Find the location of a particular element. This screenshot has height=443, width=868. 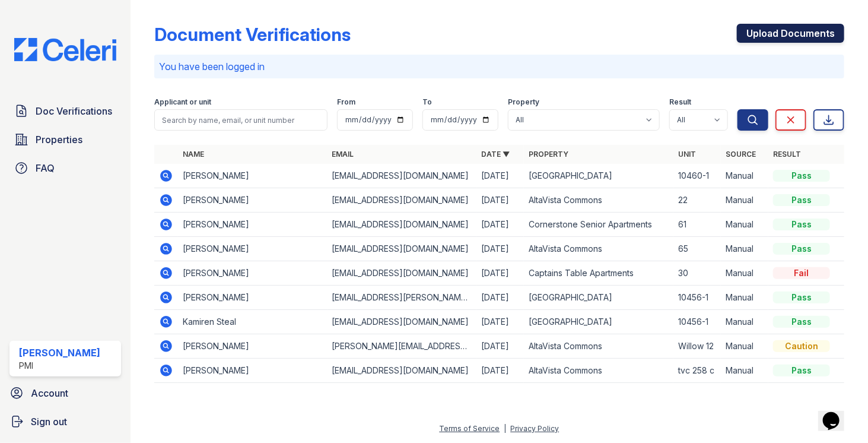

a: FAQ is located at coordinates (65, 168).